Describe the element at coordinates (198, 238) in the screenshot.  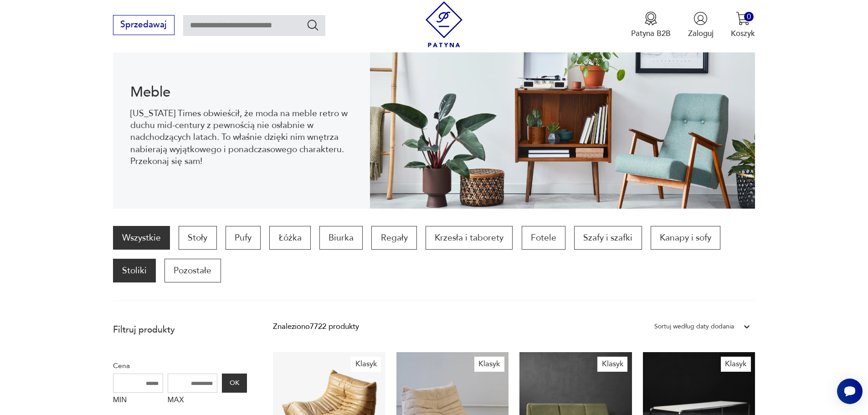
I see `p: Stoły` at that location.